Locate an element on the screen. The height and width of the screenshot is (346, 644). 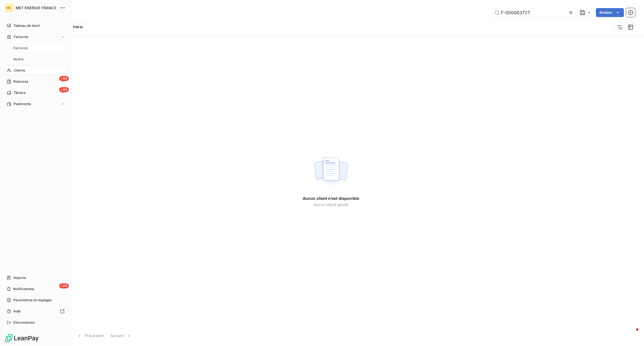
button: Filtrer is located at coordinates (74, 27).